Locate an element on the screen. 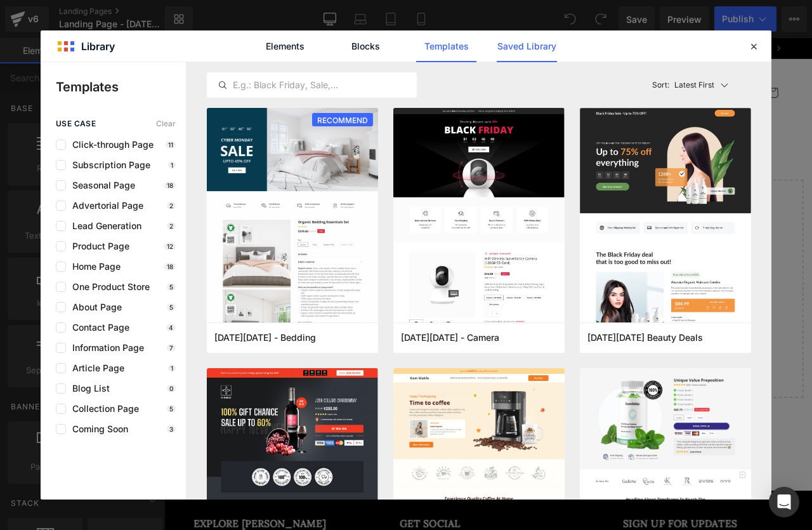  div: Open Intercom Messenger is located at coordinates (784, 502).